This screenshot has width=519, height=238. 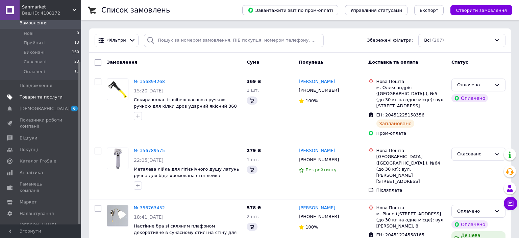 What do you see at coordinates (74, 108) in the screenshot?
I see `span: 6` at bounding box center [74, 108].